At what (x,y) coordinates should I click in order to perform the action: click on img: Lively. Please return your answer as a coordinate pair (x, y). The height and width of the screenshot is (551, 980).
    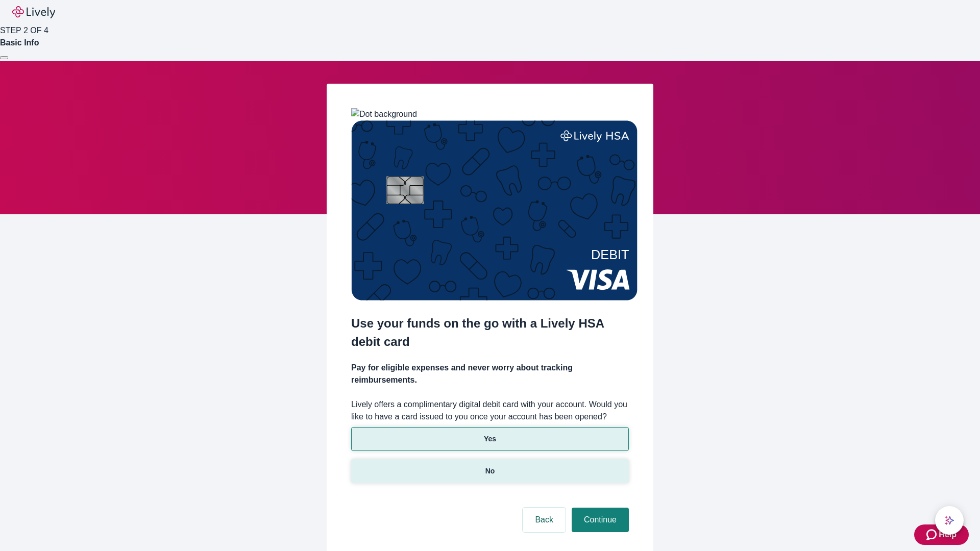
    Looking at the image, I should click on (34, 12).